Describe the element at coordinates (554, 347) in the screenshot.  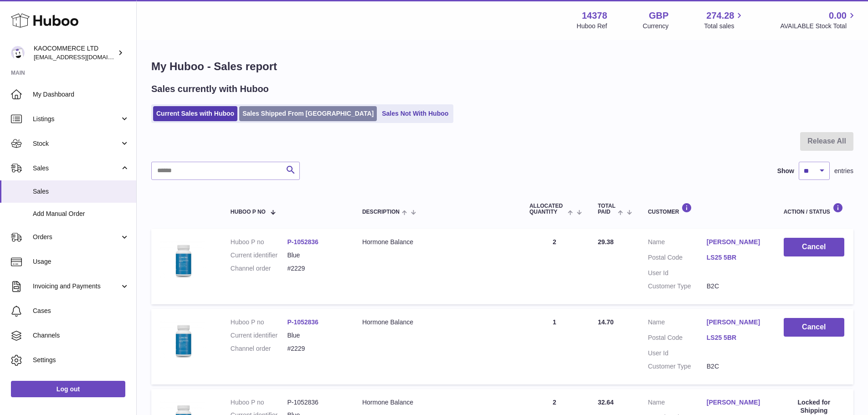
I see `td: 1` at that location.